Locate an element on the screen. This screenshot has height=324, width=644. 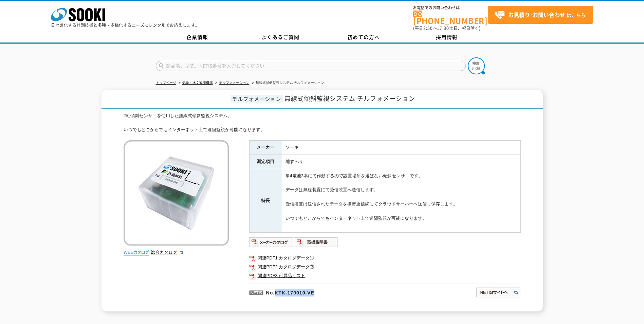
a: 総合カタログ is located at coordinates (167, 252).